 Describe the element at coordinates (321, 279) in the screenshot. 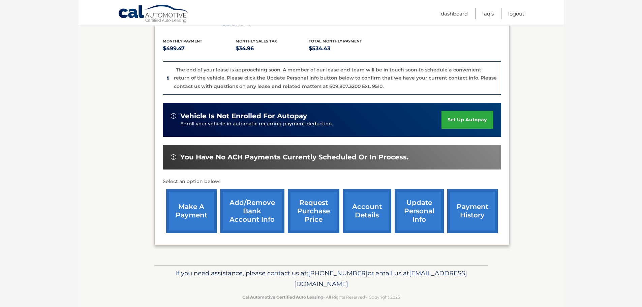

I see `p: If you need assistance, please contact us at: or email us at` at that location.